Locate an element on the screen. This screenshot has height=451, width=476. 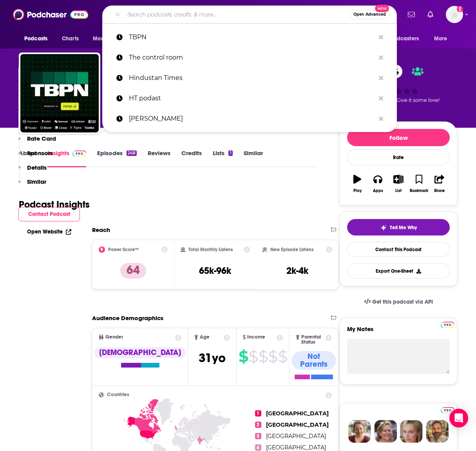
img: Sydney Profile is located at coordinates (359, 431).